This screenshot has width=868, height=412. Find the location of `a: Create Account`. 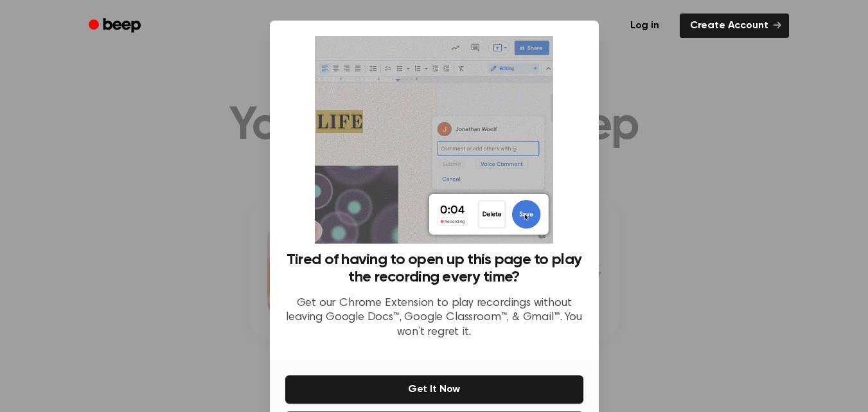

a: Create Account is located at coordinates (735, 25).